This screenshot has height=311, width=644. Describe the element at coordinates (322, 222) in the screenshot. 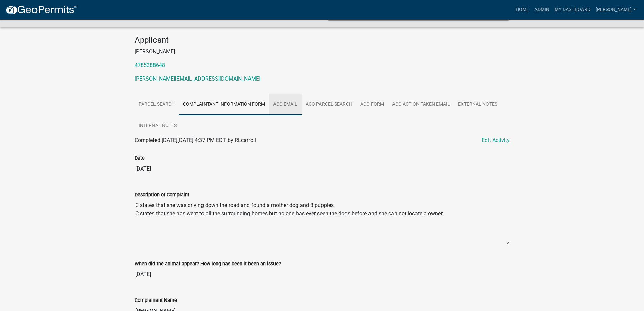

I see `textarea: C states that she was driving down the road and found a mother dog and 3 puppies C states that sh...` at that location.